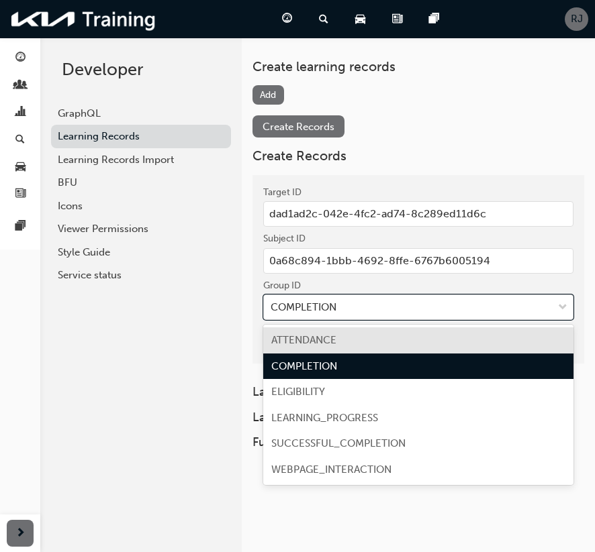 The width and height of the screenshot is (595, 552). Describe the element at coordinates (141, 183) in the screenshot. I see `div: BFU` at that location.